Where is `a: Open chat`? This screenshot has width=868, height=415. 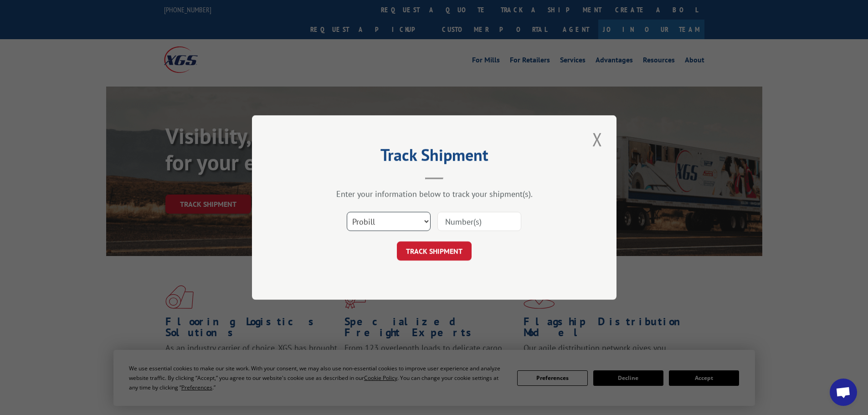
a: Open chat is located at coordinates (844, 392).